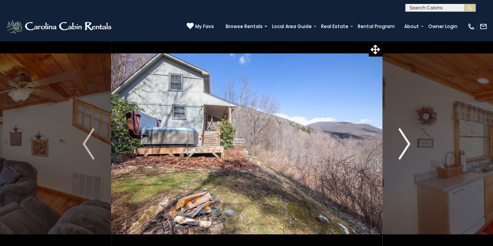  I want to click on img: mail-regular-white.png, so click(483, 26).